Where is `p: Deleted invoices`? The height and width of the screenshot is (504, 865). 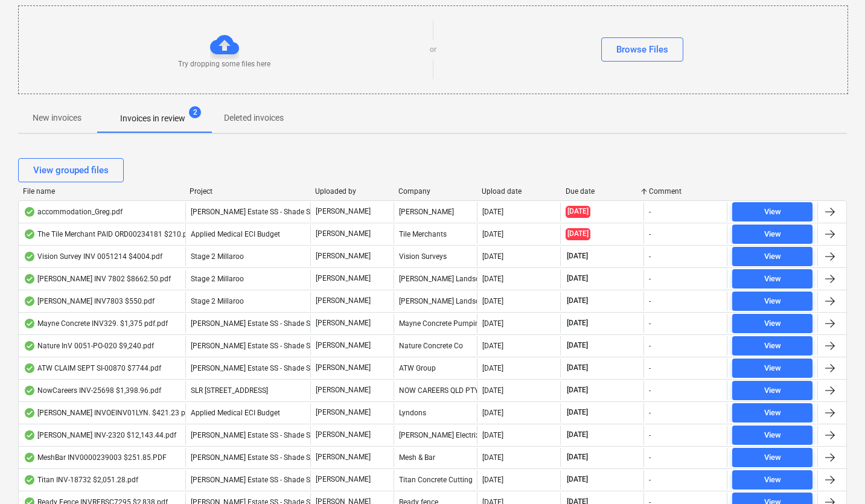 p: Deleted invoices is located at coordinates (253, 117).